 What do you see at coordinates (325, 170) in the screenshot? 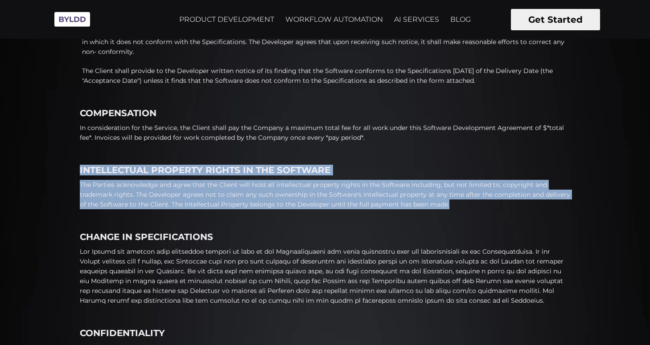
I see `h4: INTELLECTUAL PROPERTY RIGHTS IN THE SOFTWARE` at bounding box center [325, 170].